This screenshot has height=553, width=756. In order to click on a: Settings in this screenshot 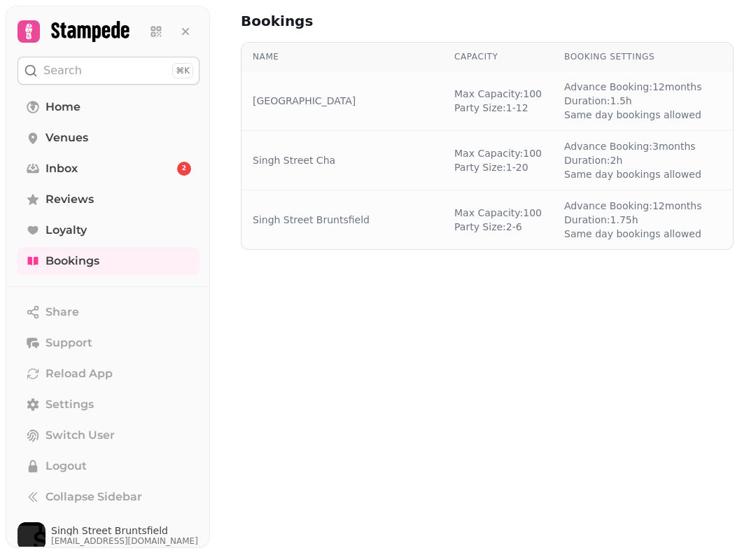, I will do `click(108, 405)`.